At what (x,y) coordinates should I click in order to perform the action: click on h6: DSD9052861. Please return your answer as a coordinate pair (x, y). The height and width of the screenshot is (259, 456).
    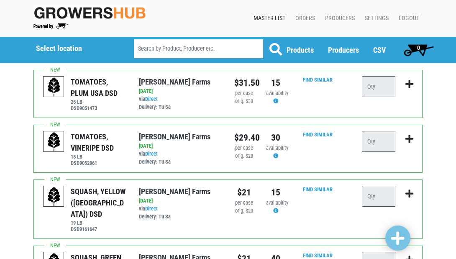
    Looking at the image, I should click on (98, 163).